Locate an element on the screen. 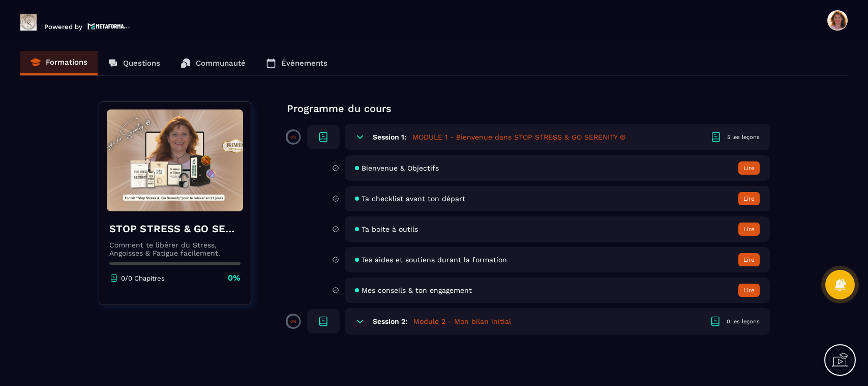 This screenshot has width=868, height=386. img: logo-branding is located at coordinates (28, 22).